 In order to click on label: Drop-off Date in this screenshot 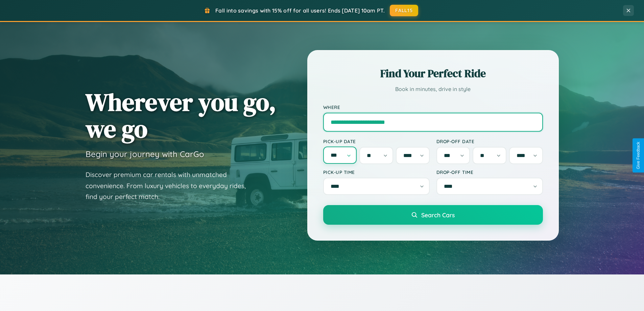, I will do `click(490, 141)`.